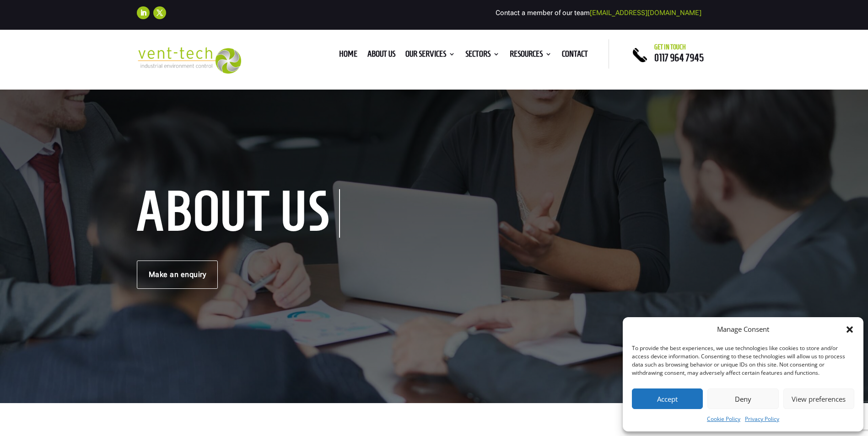  I want to click on a: Make an enquiry, so click(178, 275).